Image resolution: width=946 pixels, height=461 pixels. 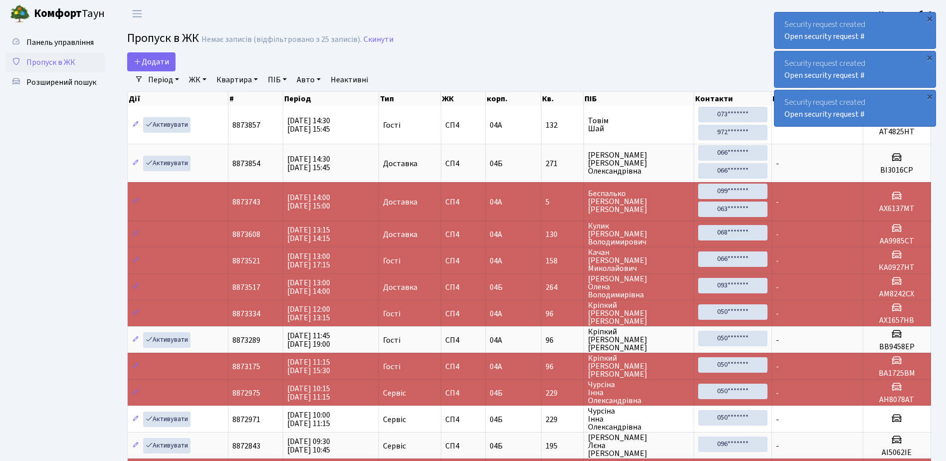 I want to click on span: 8873743, so click(x=246, y=202).